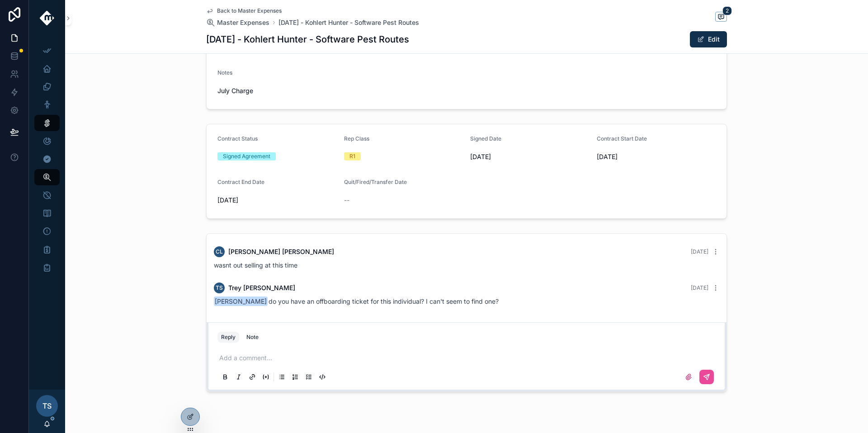 The height and width of the screenshot is (433, 868). Describe the element at coordinates (252, 337) in the screenshot. I see `div: Note` at that location.